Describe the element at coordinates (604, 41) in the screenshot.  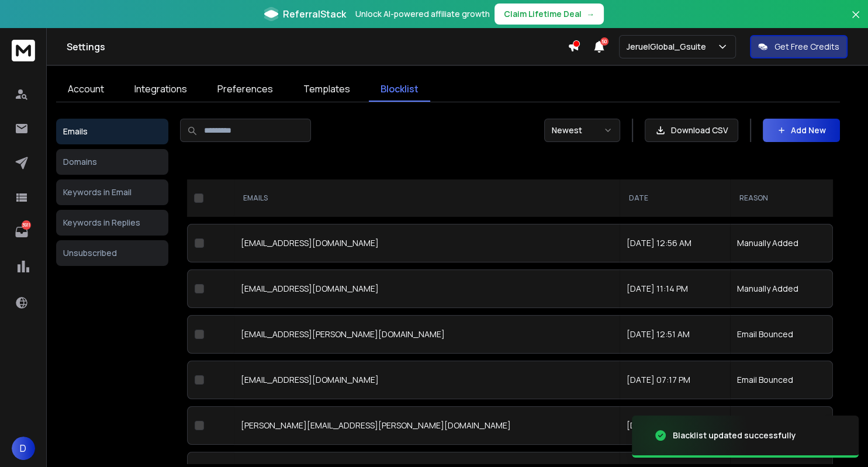
I see `span: 50` at that location.